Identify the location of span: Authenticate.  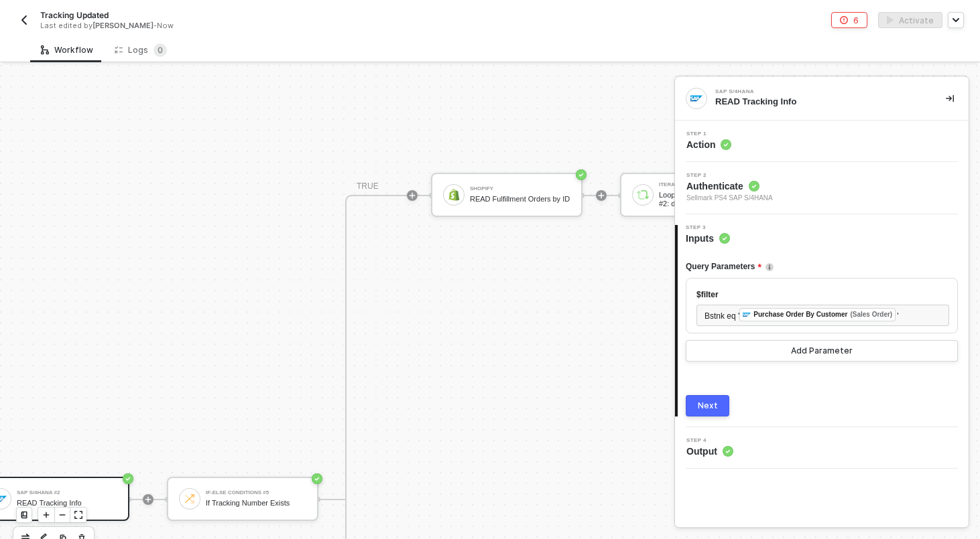
(729, 186).